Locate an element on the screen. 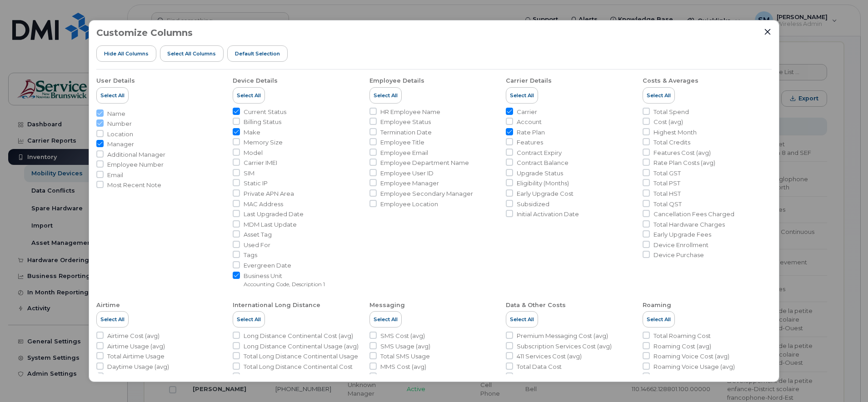 Image resolution: width=868 pixels, height=402 pixels. div: Device Details is located at coordinates (255, 81).